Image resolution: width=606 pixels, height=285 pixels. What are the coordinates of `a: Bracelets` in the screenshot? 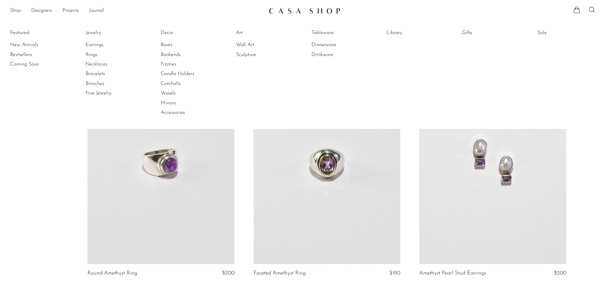 It's located at (109, 74).